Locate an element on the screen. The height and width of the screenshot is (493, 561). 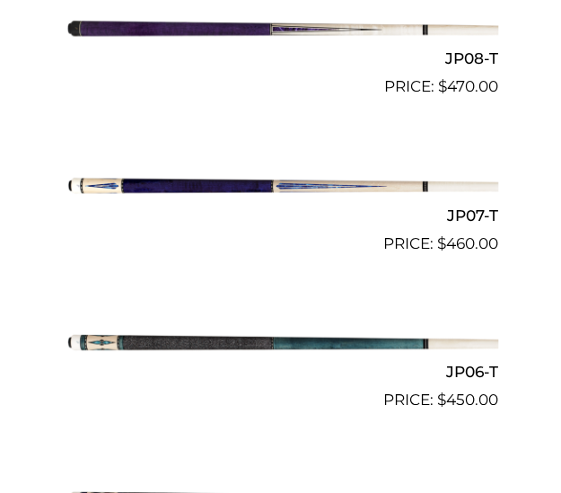
bdi: 450.00 is located at coordinates (468, 399).